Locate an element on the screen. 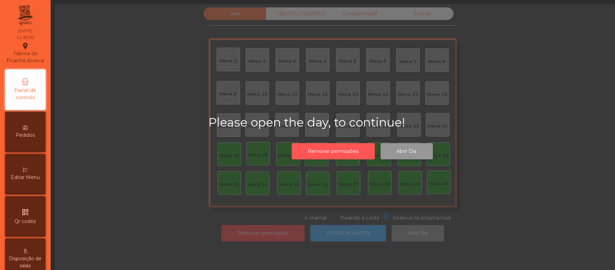 The height and width of the screenshot is (270, 615). div: 11:30:00 is located at coordinates (25, 38).